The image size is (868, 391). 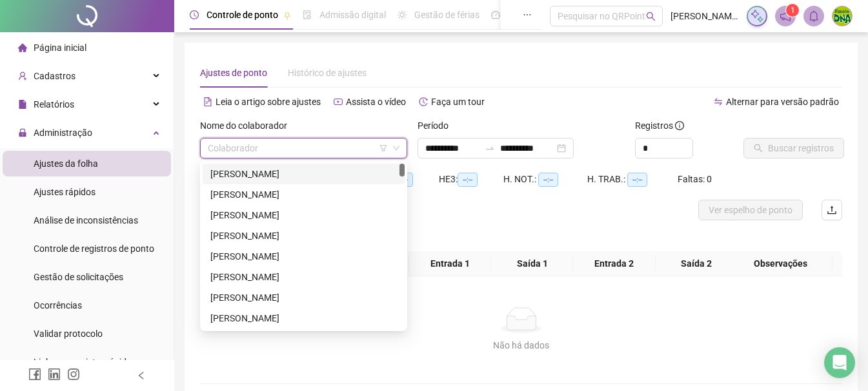 What do you see at coordinates (546, 179) in the screenshot?
I see `div: H. NOT.:` at bounding box center [546, 179].